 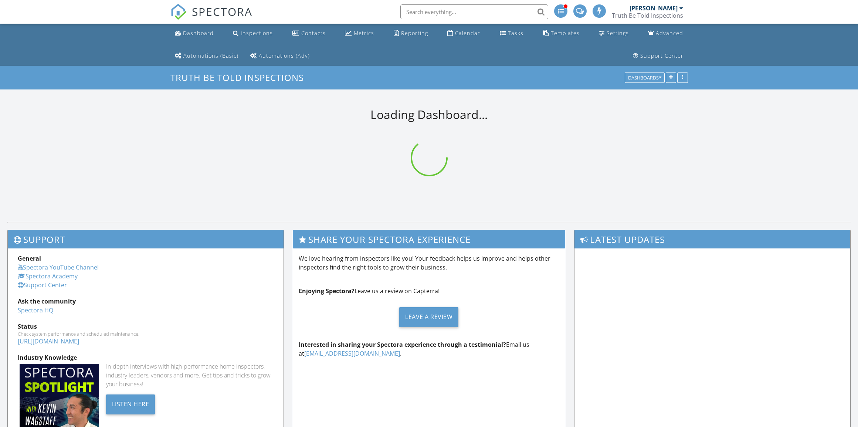 What do you see at coordinates (146, 301) in the screenshot?
I see `div: Ask the community` at bounding box center [146, 301].